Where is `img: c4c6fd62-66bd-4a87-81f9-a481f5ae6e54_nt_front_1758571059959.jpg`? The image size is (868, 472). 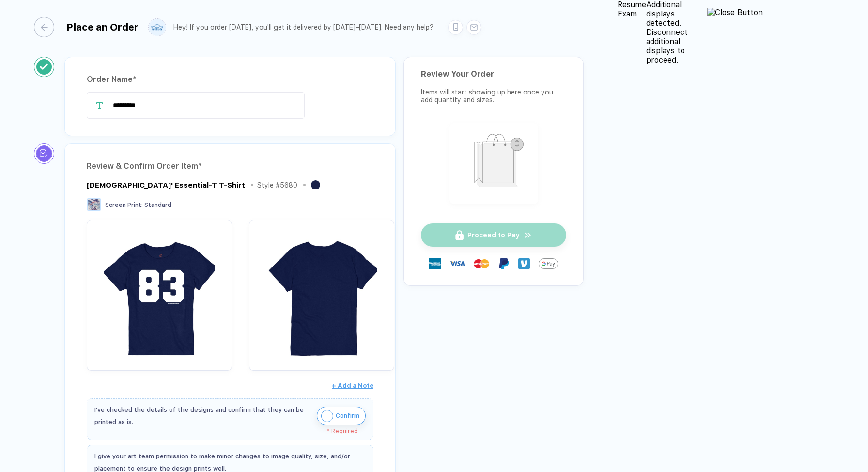
img: c4c6fd62-66bd-4a87-81f9-a481f5ae6e54_nt_front_1758571059959.jpg is located at coordinates (159, 292).